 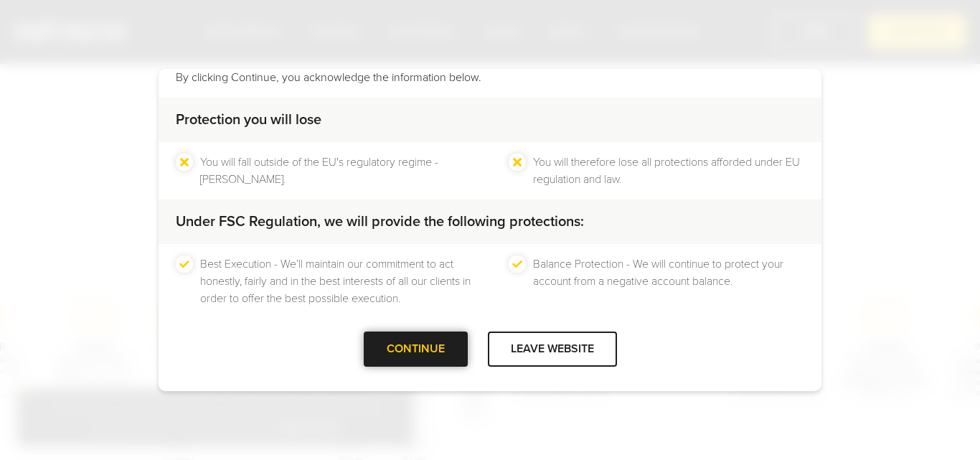 What do you see at coordinates (669, 281) in the screenshot?
I see `li: Balance Protection - We will continue to protect your account from a negative account balance.` at bounding box center [669, 281].